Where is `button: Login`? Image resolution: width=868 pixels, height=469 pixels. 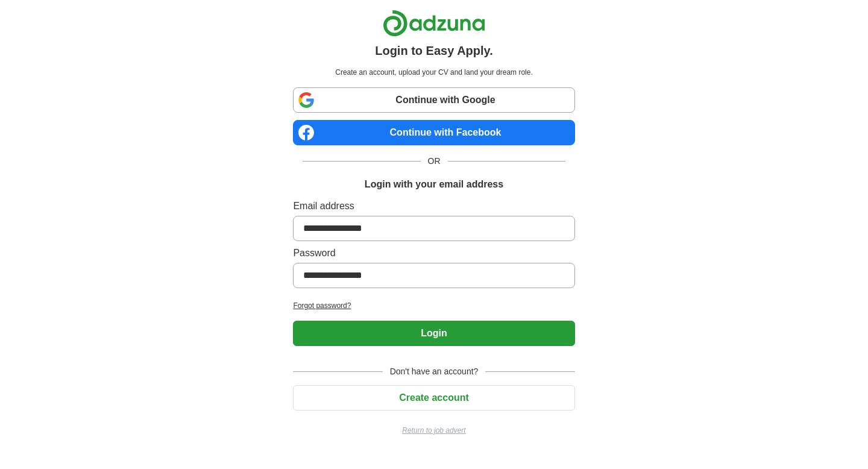 button: Login is located at coordinates (433, 334).